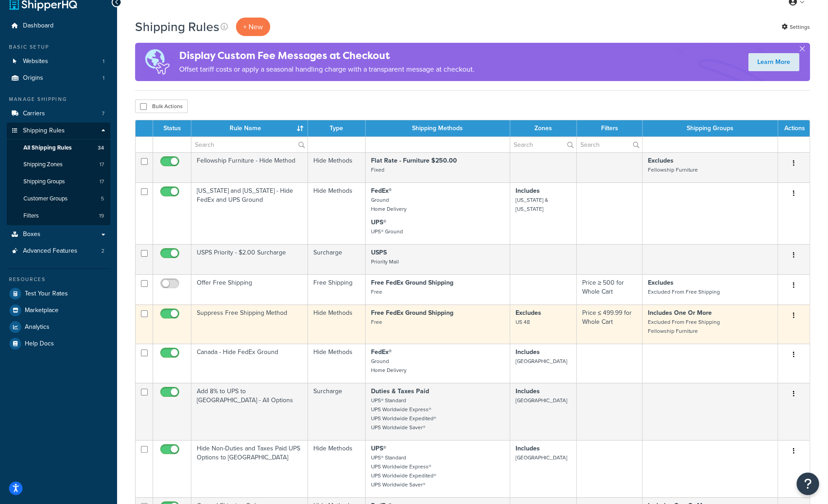 Image resolution: width=828 pixels, height=504 pixels. Describe the element at coordinates (59, 234) in the screenshot. I see `li: Boxes` at that location.